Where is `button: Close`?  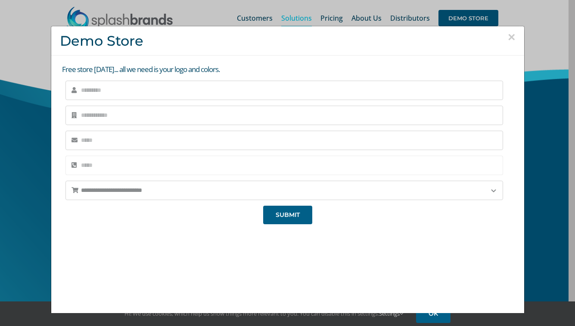
button: Close is located at coordinates (512, 37).